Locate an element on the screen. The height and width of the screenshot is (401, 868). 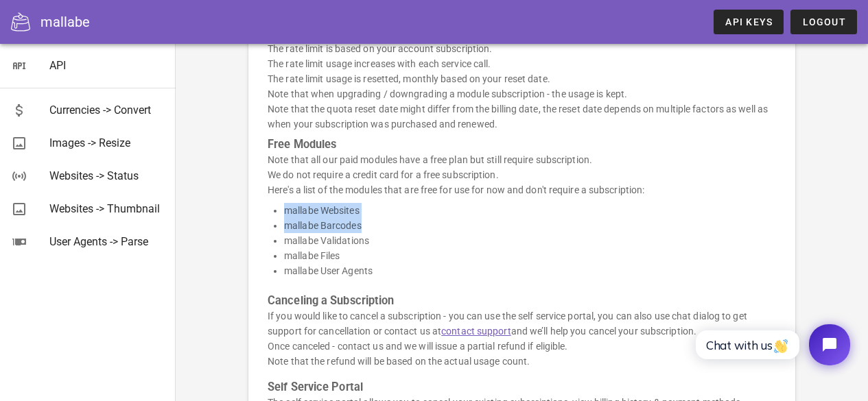
li: mallabe User Agents is located at coordinates (530, 271).